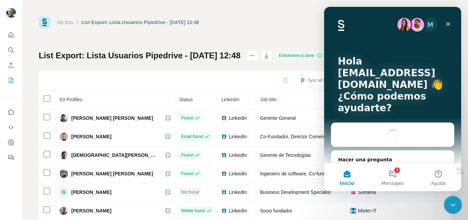 The image size is (468, 220). Describe the element at coordinates (114, 176) in the screenshot. I see `span: Ayuda` at that location.